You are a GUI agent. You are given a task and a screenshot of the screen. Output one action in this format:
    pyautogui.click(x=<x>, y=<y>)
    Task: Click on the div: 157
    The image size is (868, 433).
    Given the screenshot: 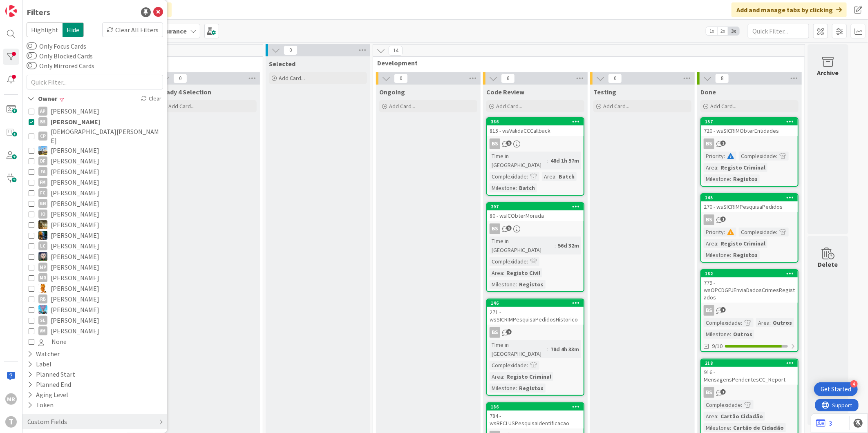 What is the action you would take?
    pyautogui.click(x=749, y=122)
    